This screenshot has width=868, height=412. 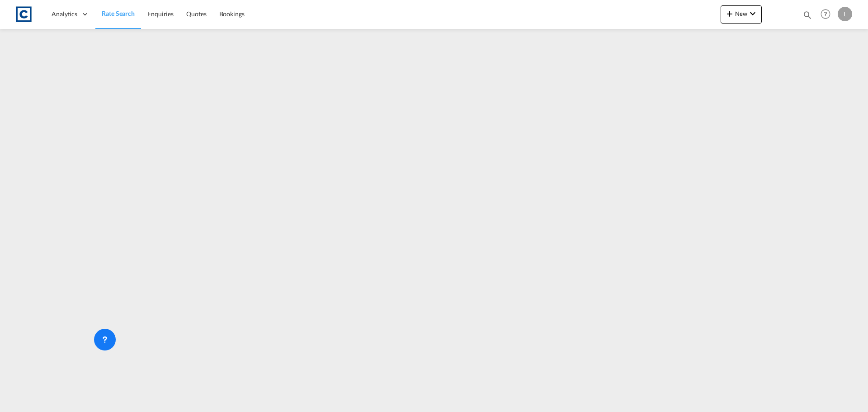 What do you see at coordinates (808, 17) in the screenshot?
I see `div: icon-magnify` at bounding box center [808, 17].